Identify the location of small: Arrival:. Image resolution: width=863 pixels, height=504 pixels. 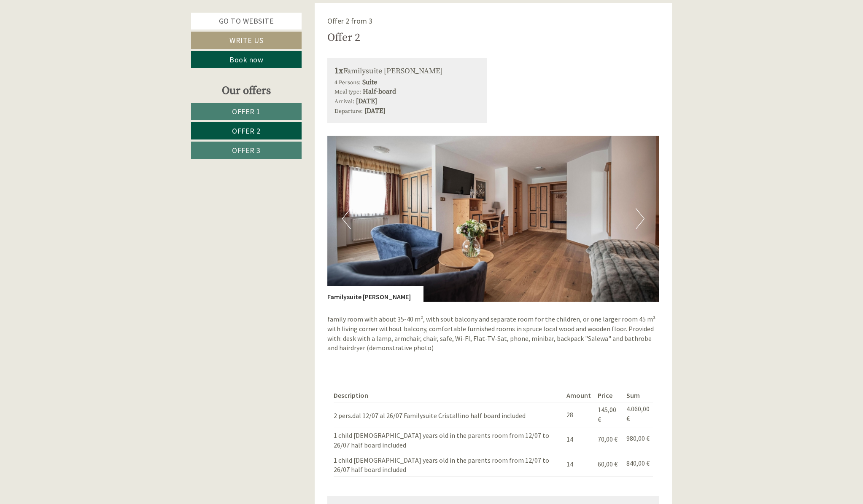
(344, 101).